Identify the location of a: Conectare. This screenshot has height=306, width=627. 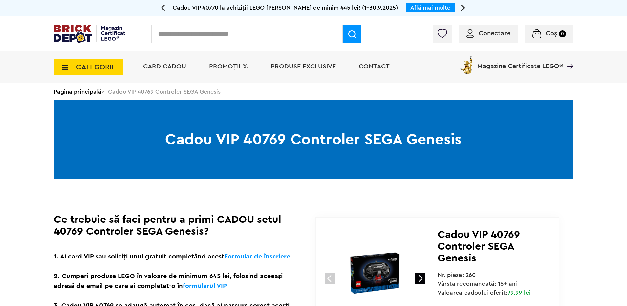
(488, 33).